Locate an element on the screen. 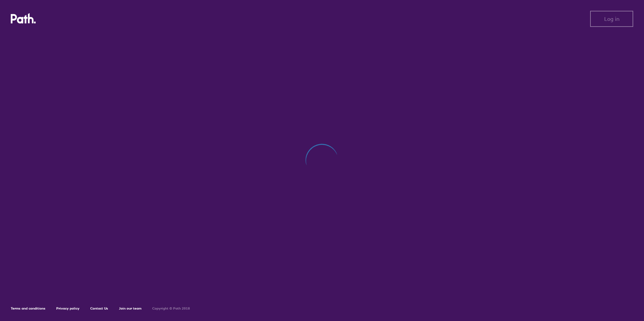 Image resolution: width=644 pixels, height=321 pixels. a: Terms and conditions is located at coordinates (28, 308).